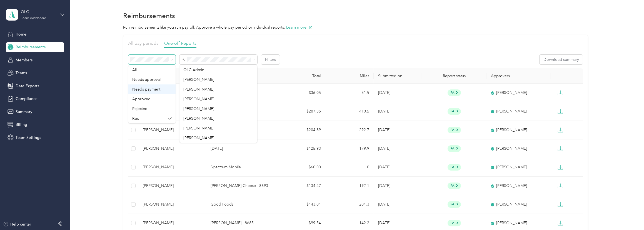  What do you see at coordinates (136, 119) in the screenshot?
I see `span: Paid` at bounding box center [136, 119].